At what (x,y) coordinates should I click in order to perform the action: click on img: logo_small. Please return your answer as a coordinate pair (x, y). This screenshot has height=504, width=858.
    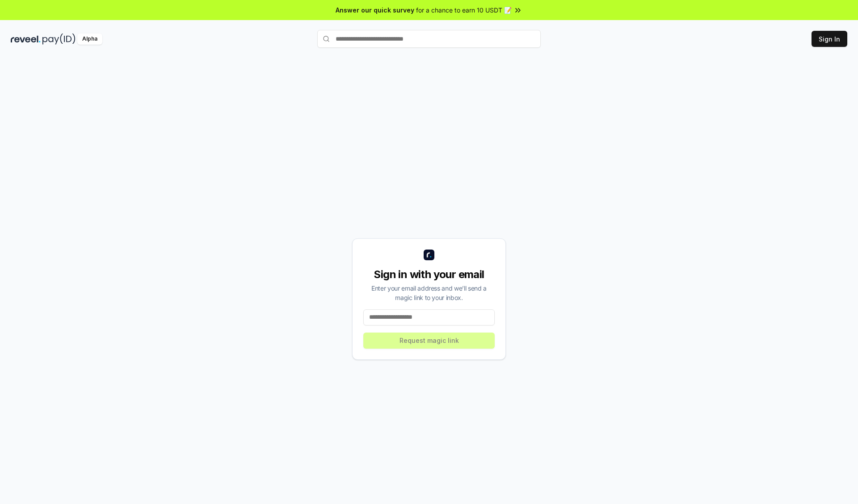
    Looking at the image, I should click on (429, 255).